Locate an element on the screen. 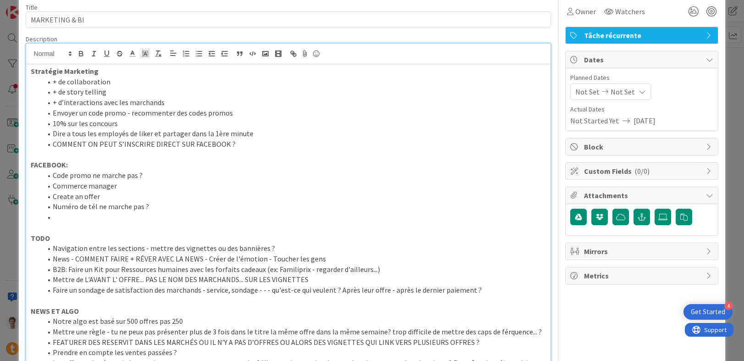  span: Planned Dates is located at coordinates (642, 77).